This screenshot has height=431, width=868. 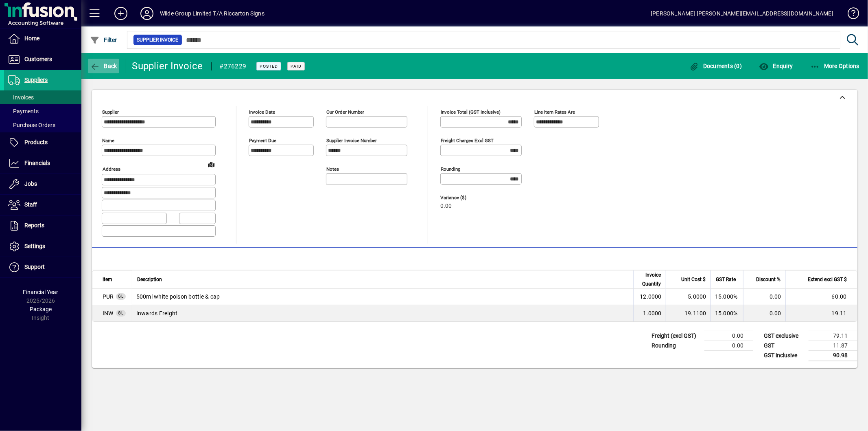 What do you see at coordinates (351, 140) in the screenshot?
I see `mat-label: Supplier invoice number` at bounding box center [351, 140].